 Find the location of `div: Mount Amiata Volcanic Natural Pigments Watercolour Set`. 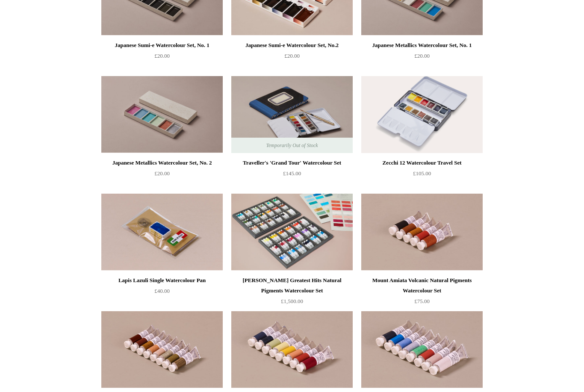

div: Mount Amiata Volcanic Natural Pigments Watercolour Set is located at coordinates (422, 286).